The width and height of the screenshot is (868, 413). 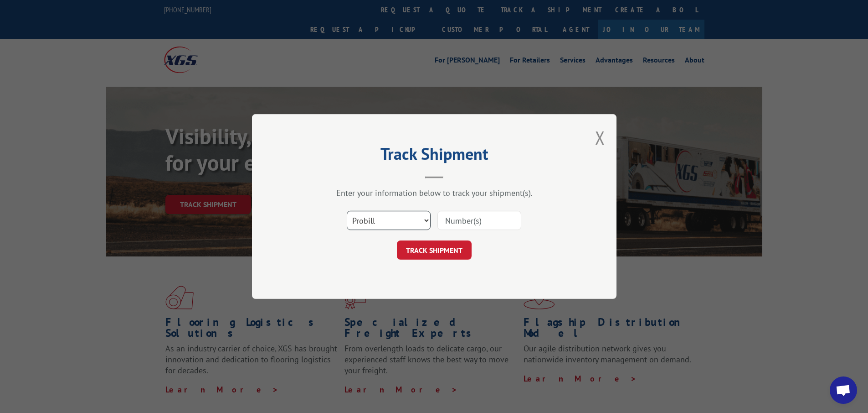 What do you see at coordinates (434, 250) in the screenshot?
I see `button: TRACK SHIPMENT` at bounding box center [434, 250].